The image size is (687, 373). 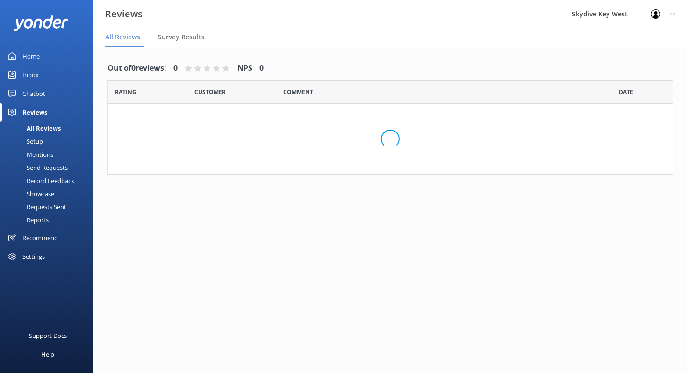 What do you see at coordinates (50, 167) in the screenshot?
I see `a: Send Requests` at bounding box center [50, 167].